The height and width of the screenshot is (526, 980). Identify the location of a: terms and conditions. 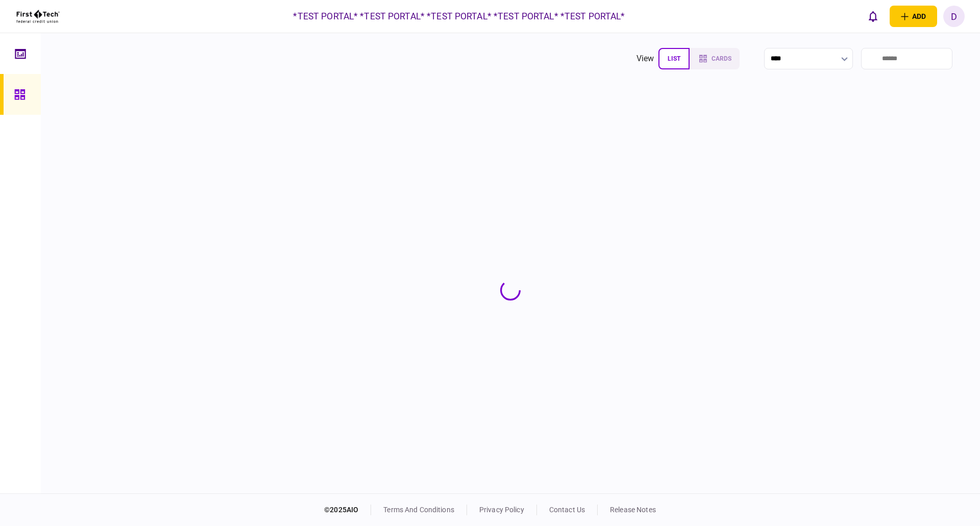
(419, 509).